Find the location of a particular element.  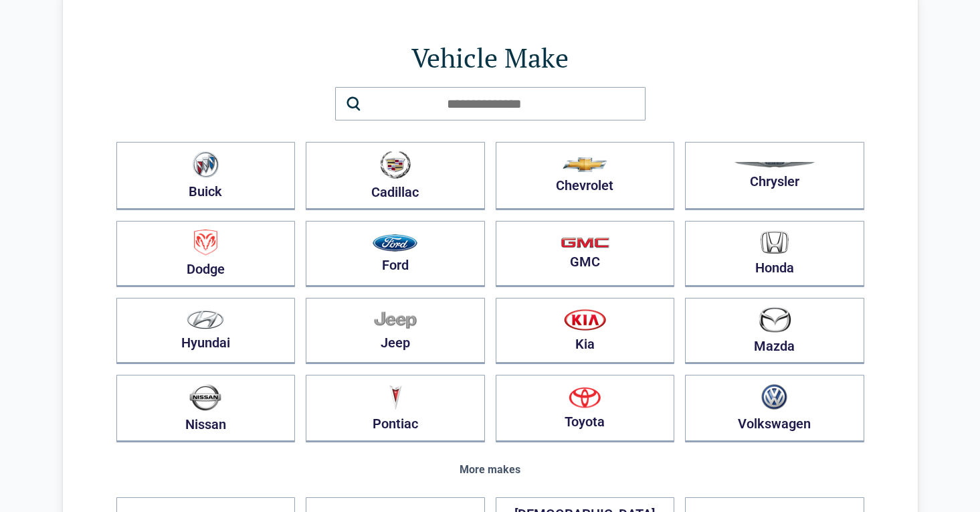

h1: Vehicle Make is located at coordinates (490, 58).